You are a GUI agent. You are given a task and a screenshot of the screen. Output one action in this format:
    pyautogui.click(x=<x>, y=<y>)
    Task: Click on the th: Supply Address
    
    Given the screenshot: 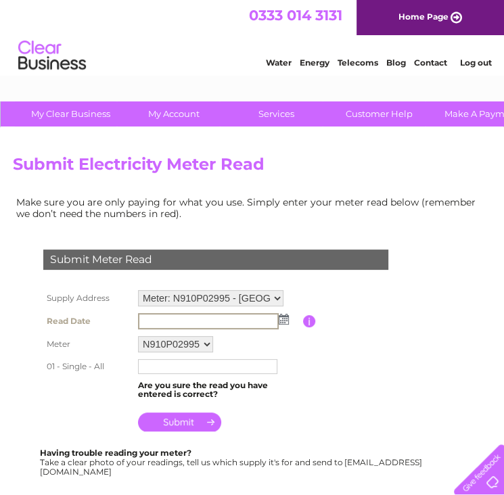 What is the action you would take?
    pyautogui.click(x=87, y=298)
    